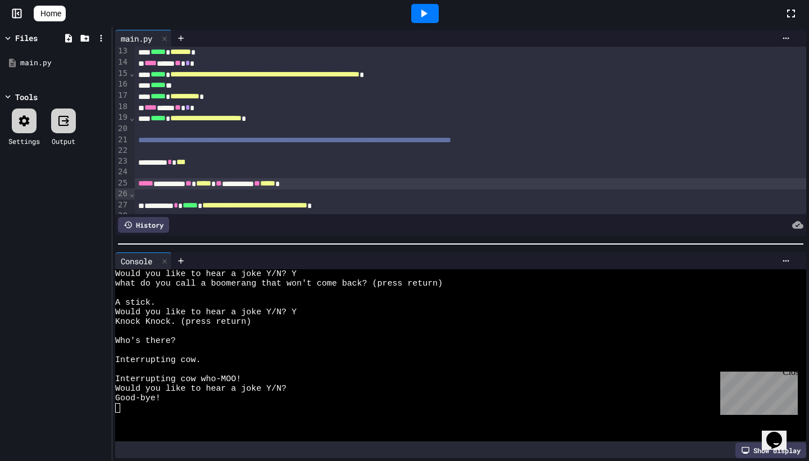 This screenshot has width=809, height=461. I want to click on div: 15, so click(122, 74).